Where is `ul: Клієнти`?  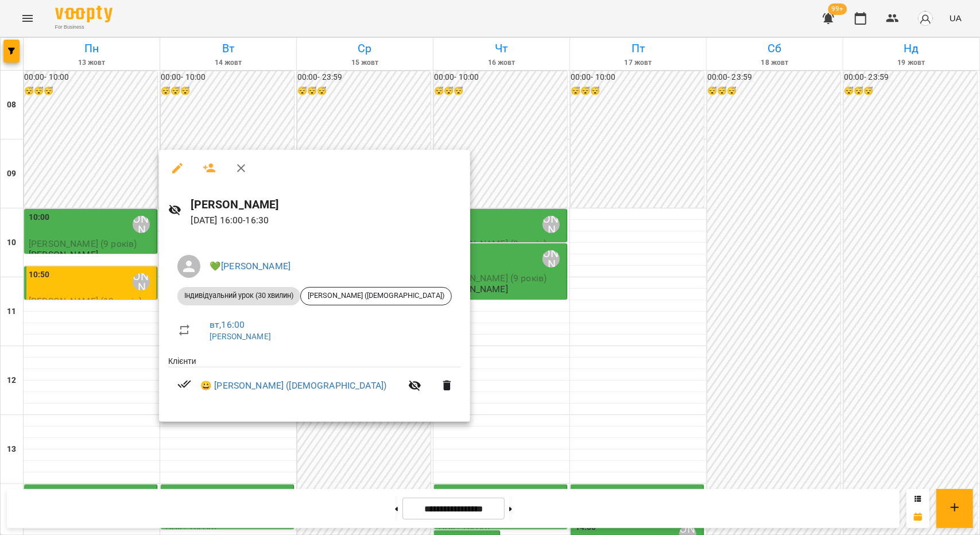 ul: Клієнти is located at coordinates (315, 382).